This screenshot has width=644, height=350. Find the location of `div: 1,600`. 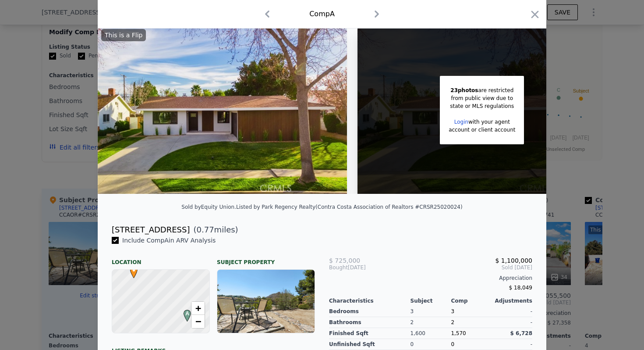

div: 1,600 is located at coordinates (431, 333).